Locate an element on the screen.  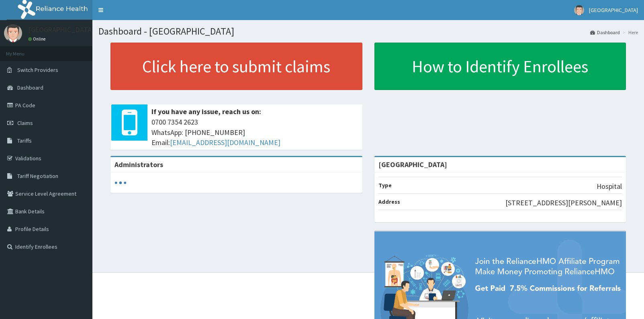
b: Administrators is located at coordinates (139, 164).